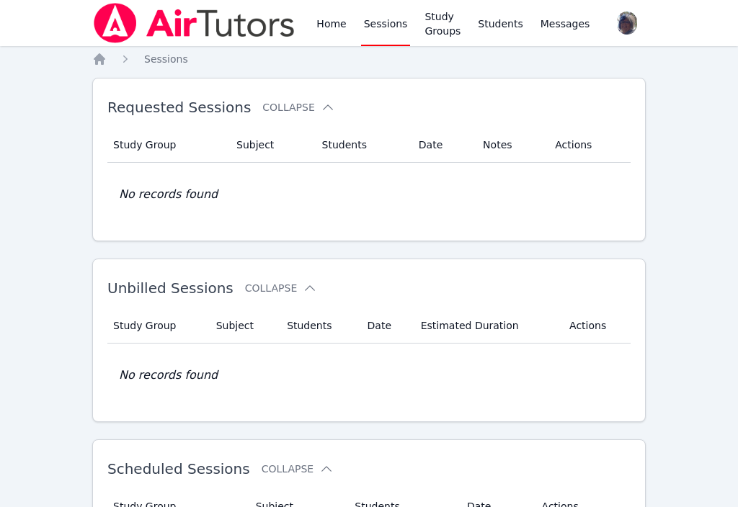  Describe the element at coordinates (179, 469) in the screenshot. I see `span: Scheduled Sessions` at that location.